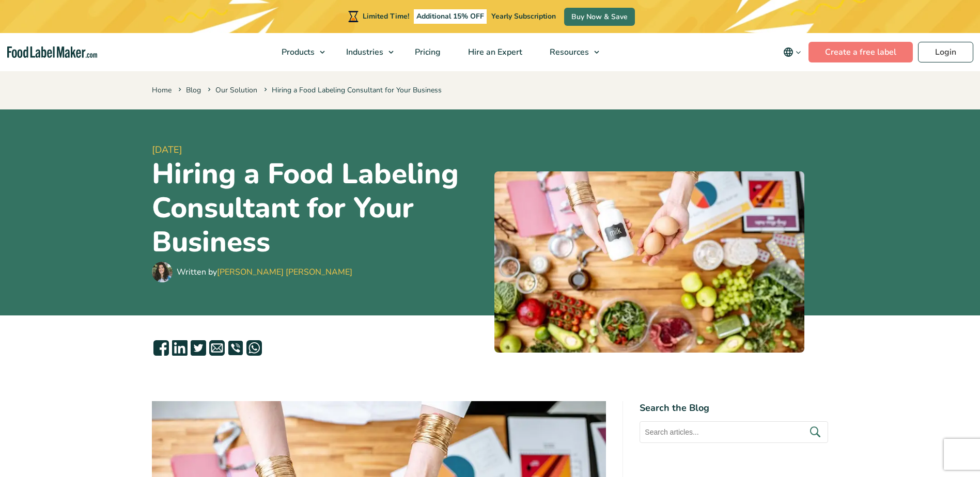  I want to click on a: Home, so click(162, 90).